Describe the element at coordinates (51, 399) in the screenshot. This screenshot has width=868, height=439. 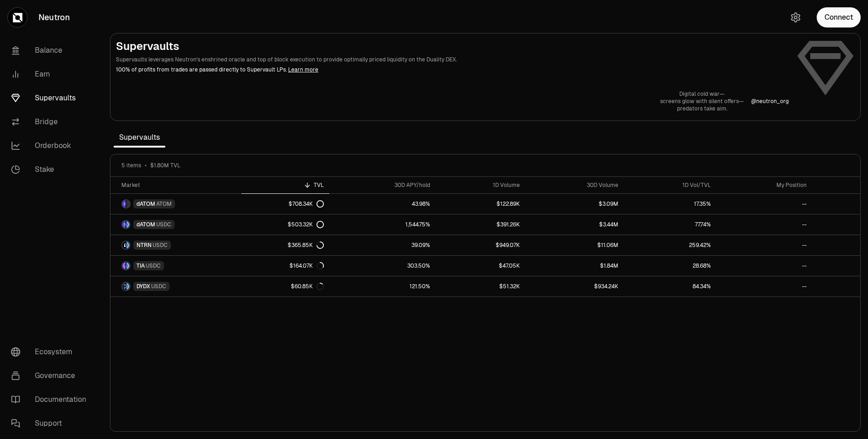
I see `a: Documentation` at that location.